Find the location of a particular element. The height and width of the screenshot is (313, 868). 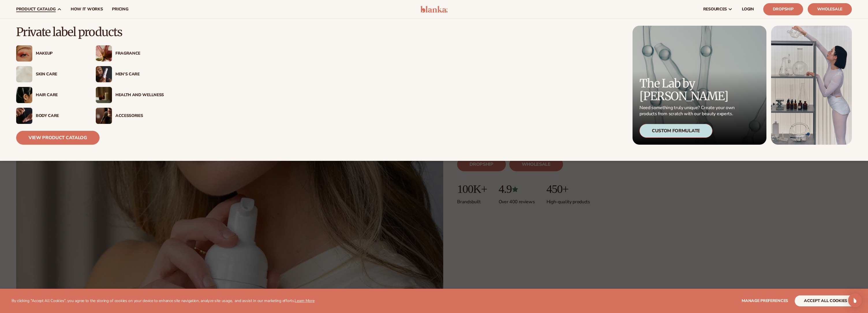

div: Open Intercom Messenger is located at coordinates (855, 300).